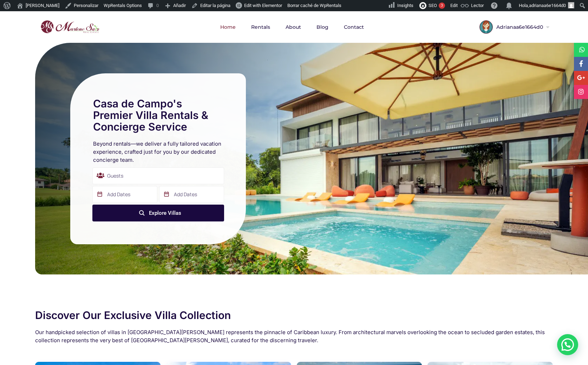 Image resolution: width=588 pixels, height=365 pixels. What do you see at coordinates (432, 5) in the screenshot?
I see `span: SEO` at bounding box center [432, 5].